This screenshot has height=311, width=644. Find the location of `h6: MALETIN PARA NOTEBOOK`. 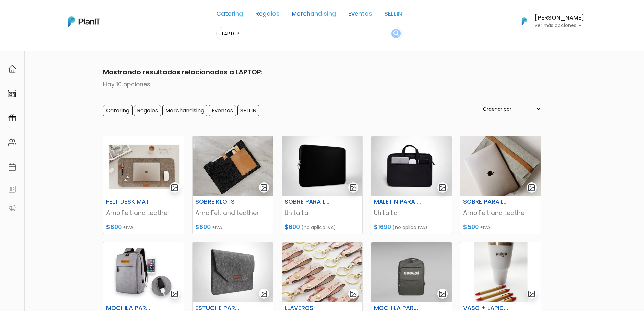

h6: MALETIN PARA NOTEBOOK is located at coordinates (397, 202).